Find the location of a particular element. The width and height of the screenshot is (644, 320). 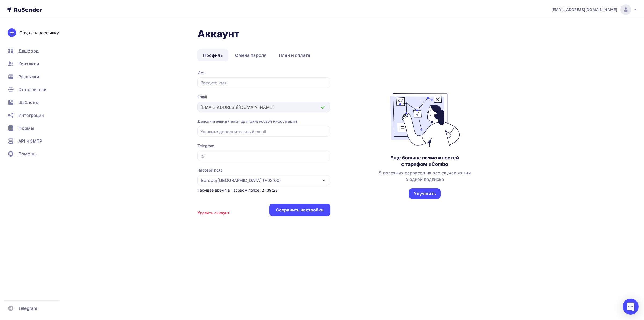

a: Профиль is located at coordinates (213, 55).